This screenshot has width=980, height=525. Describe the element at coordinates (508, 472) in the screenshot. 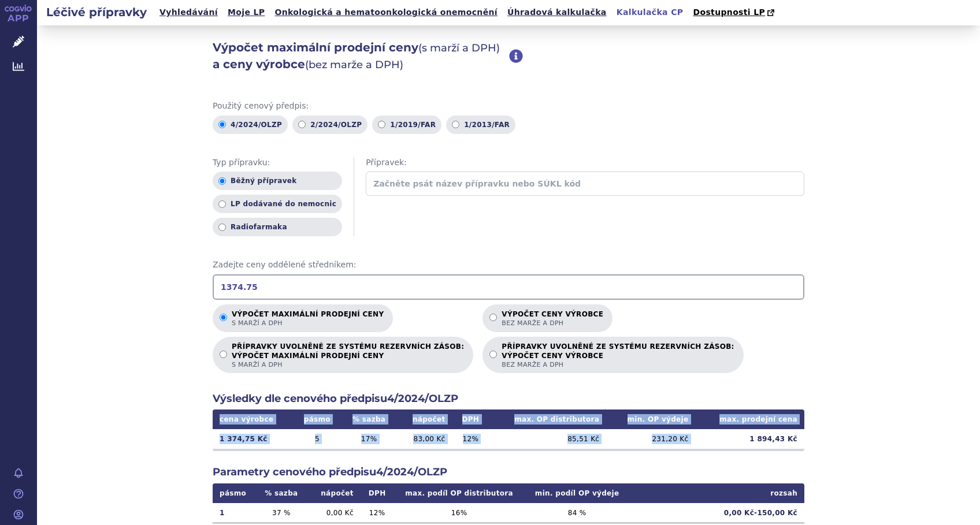

I see `h2: Parametry cenového předpisu 4/2024/OLZP` at that location.